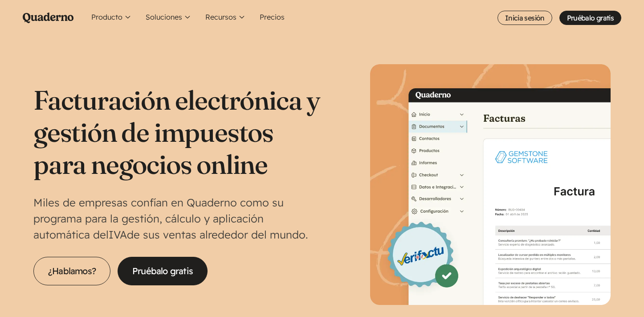  Describe the element at coordinates (72, 271) in the screenshot. I see `a: ¿Hablamos?` at that location.